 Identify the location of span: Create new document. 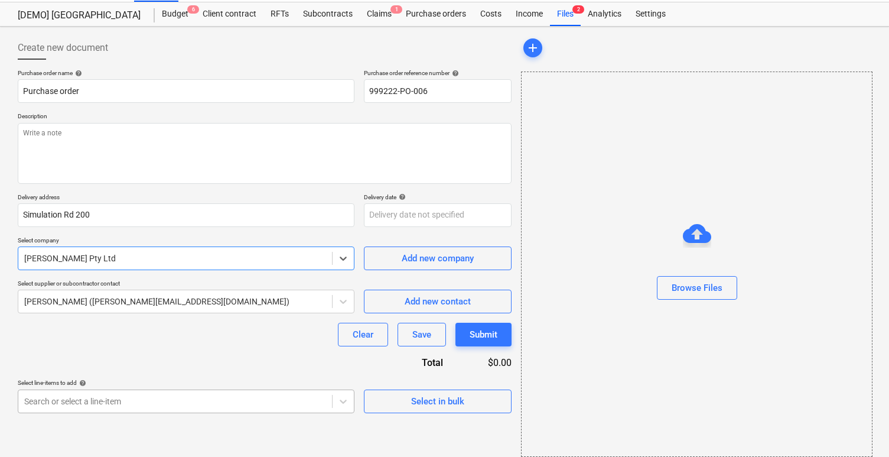
(63, 48).